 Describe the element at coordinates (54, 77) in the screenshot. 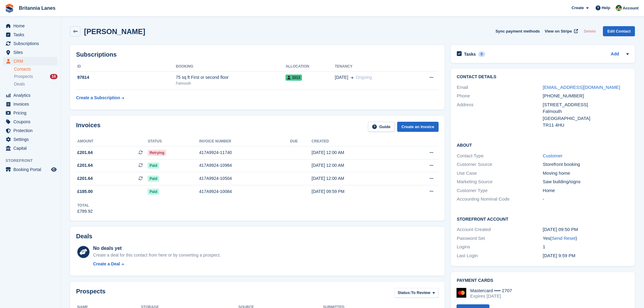

I see `div: 14` at that location.